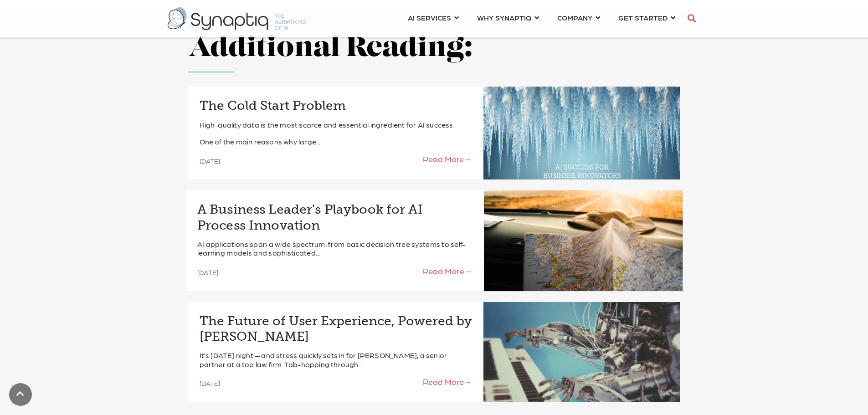 The image size is (868, 415). What do you see at coordinates (575, 17) in the screenshot?
I see `span: COMPANY` at bounding box center [575, 17].